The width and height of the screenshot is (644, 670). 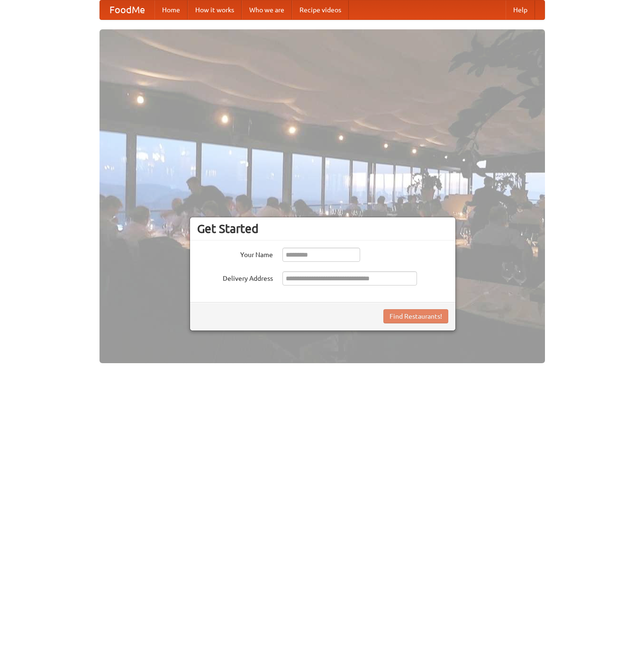 What do you see at coordinates (416, 317) in the screenshot?
I see `button: Find Restaurants!` at bounding box center [416, 317].